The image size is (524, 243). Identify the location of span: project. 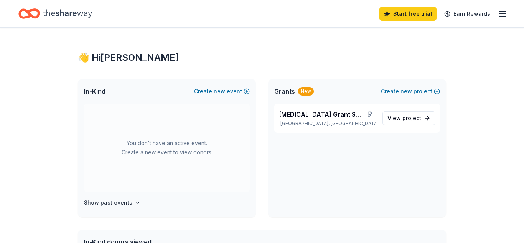
(411, 118).